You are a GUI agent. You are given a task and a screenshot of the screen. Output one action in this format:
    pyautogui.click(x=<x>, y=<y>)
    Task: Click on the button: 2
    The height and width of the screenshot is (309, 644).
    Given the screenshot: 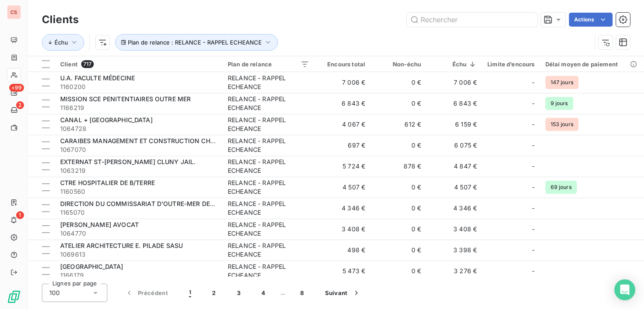 What is the action you would take?
    pyautogui.click(x=214, y=293)
    